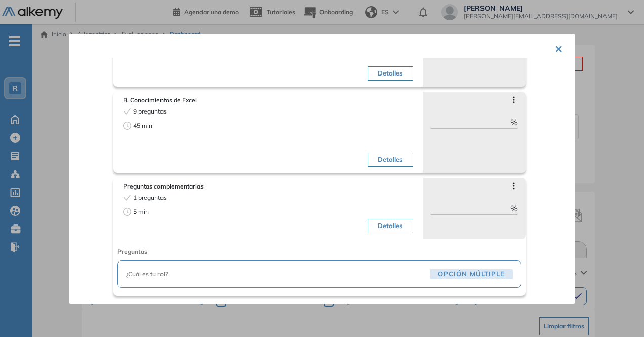 The height and width of the screenshot is (337, 644). What do you see at coordinates (268, 100) in the screenshot?
I see `span: B. Conocimientos de Excel` at bounding box center [268, 100].